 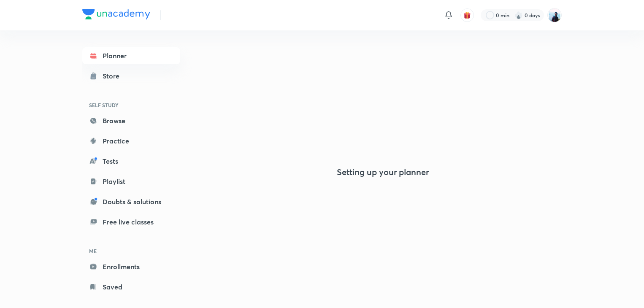 I want to click on a: Enrollments, so click(x=131, y=266).